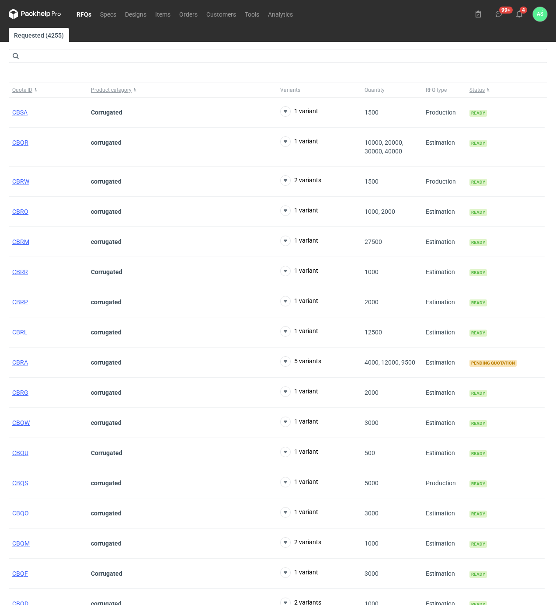 This screenshot has width=556, height=605. Describe the element at coordinates (21, 181) in the screenshot. I see `a: CBRW` at that location.